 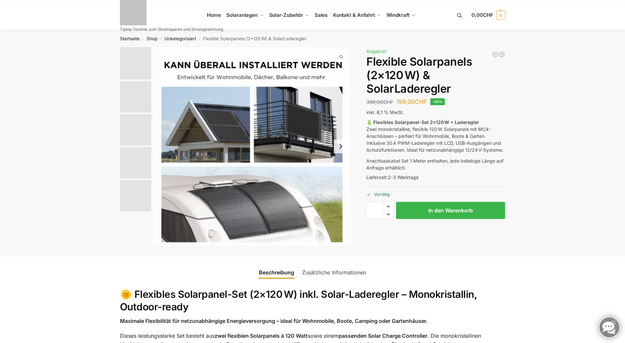 I want to click on button: In den Warenkorb, so click(x=451, y=210).